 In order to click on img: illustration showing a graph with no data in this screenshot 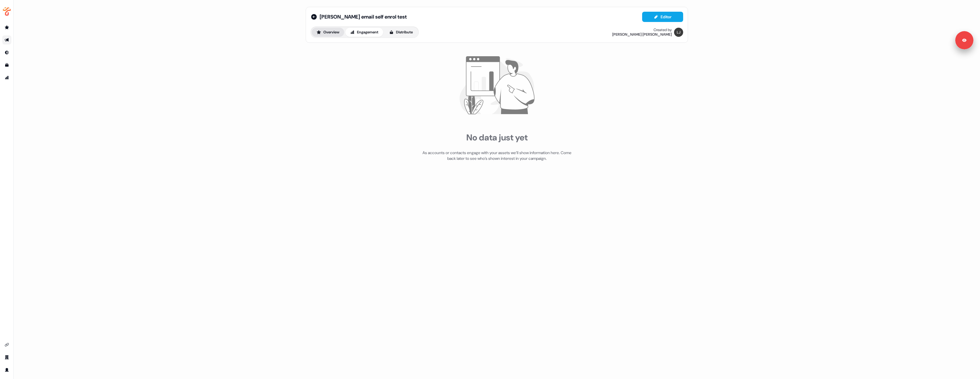, I will do `click(497, 85)`.